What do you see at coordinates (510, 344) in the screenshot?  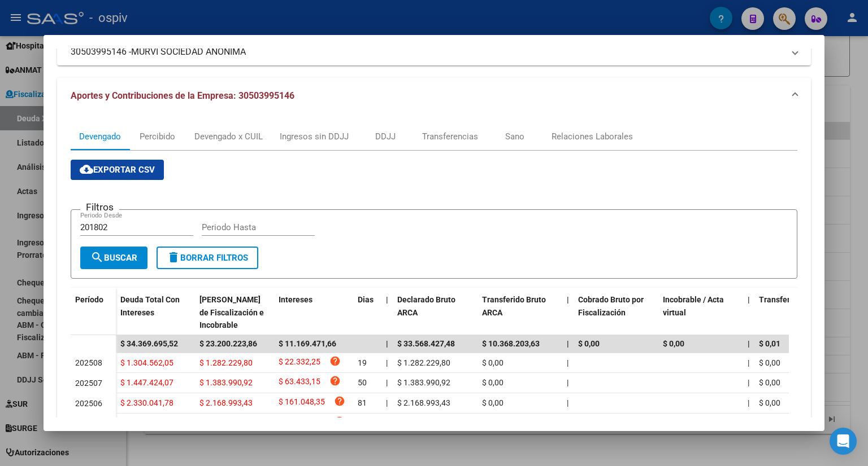 I see `span: $ 10.368.203,63` at bounding box center [510, 344].